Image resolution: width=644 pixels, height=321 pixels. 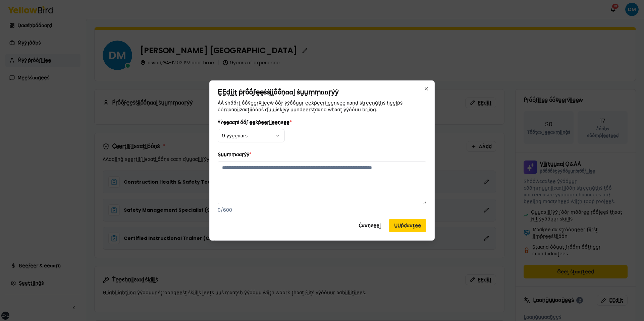 What do you see at coordinates (408, 226) in the screenshot?
I see `button: ṲṲṗḍααţḛḛ` at bounding box center [408, 226].